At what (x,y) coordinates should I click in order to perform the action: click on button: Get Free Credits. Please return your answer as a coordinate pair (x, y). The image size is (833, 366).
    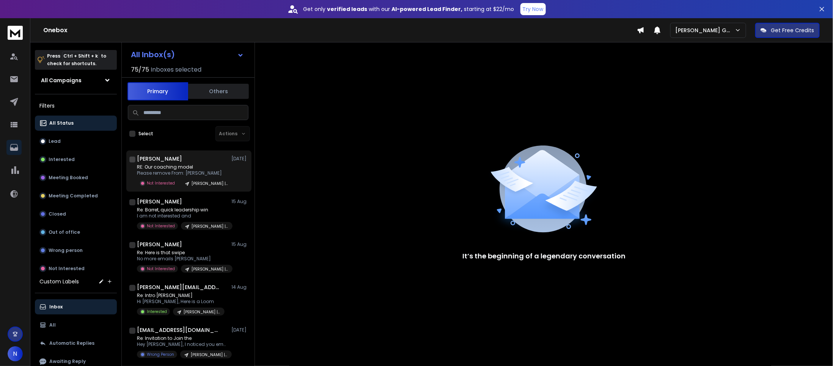
    Looking at the image, I should click on (787, 30).